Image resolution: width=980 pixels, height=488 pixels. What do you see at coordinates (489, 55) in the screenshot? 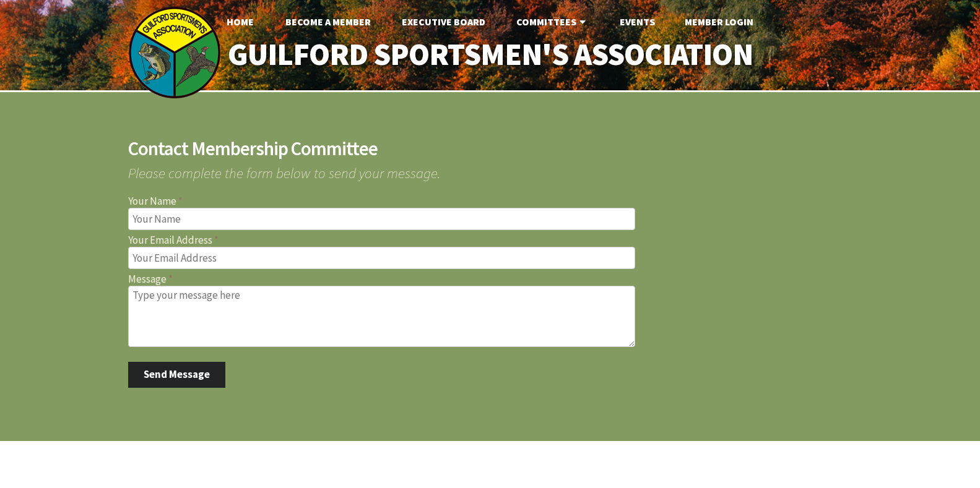
I see `a: Guilford Sportsmen's Association` at bounding box center [489, 55].